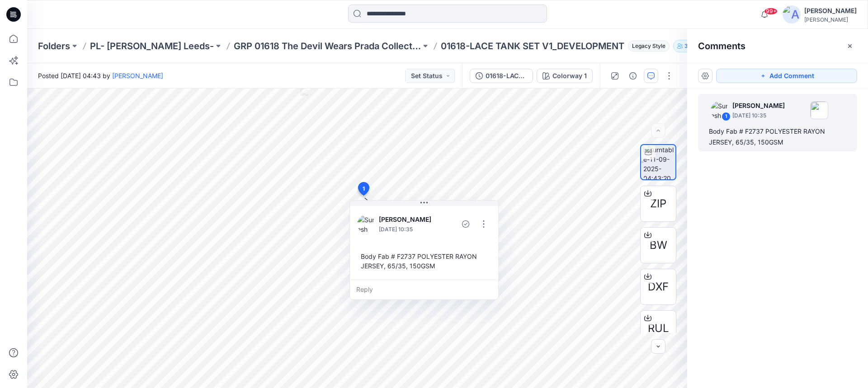 This screenshot has width=868, height=388. Describe the element at coordinates (506, 76) in the screenshot. I see `div: 01618-LACE TANK SET V1_DEVELOPMENT` at that location.